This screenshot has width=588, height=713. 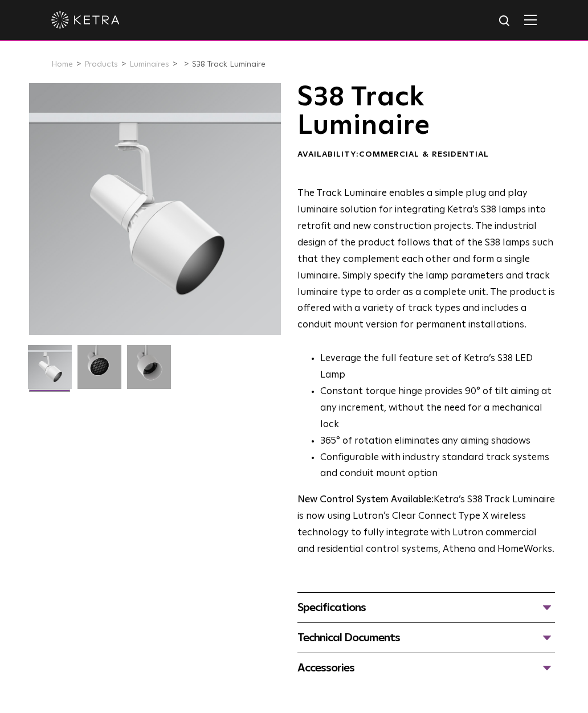 What do you see at coordinates (438, 466) in the screenshot?
I see `li: Configurable with industry standard track systems and conduit mount option` at bounding box center [438, 466].